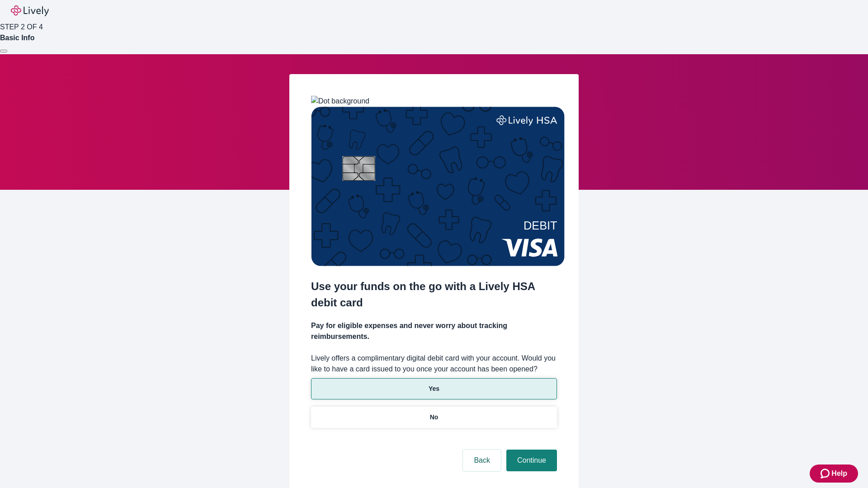 The image size is (868, 488). Describe the element at coordinates (834, 473) in the screenshot. I see `button: Zendesk support iconHelp` at that location.